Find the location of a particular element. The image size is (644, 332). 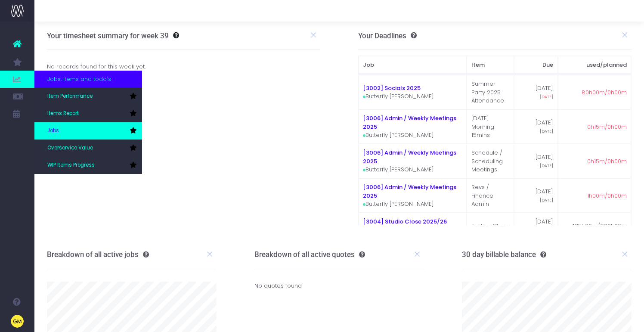

h3: Your Deadlines is located at coordinates (387, 36).